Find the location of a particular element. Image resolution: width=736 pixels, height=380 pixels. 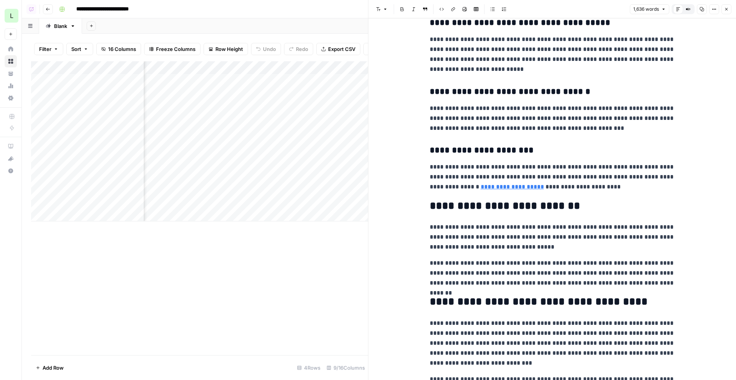

button: Freeze Columns is located at coordinates (172, 49).